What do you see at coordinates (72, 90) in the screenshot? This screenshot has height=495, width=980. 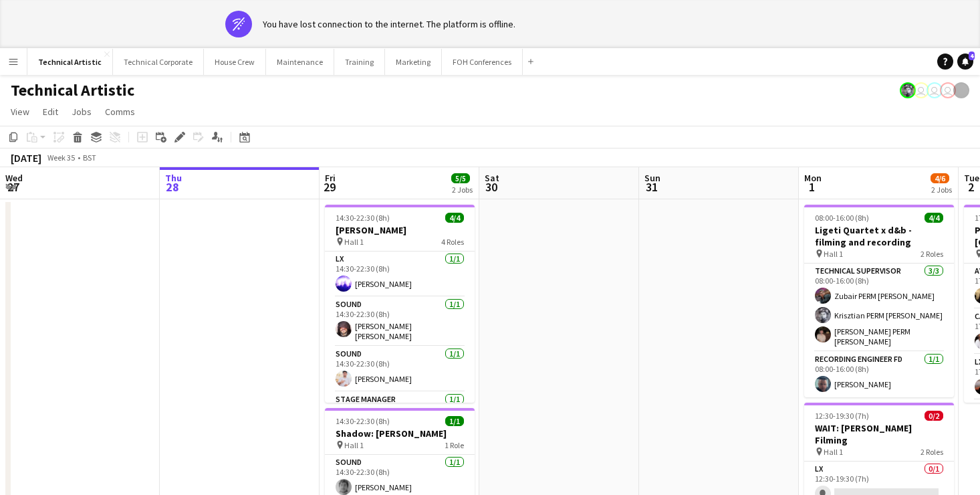 I see `h1: Technical Artistic` at bounding box center [72, 90].